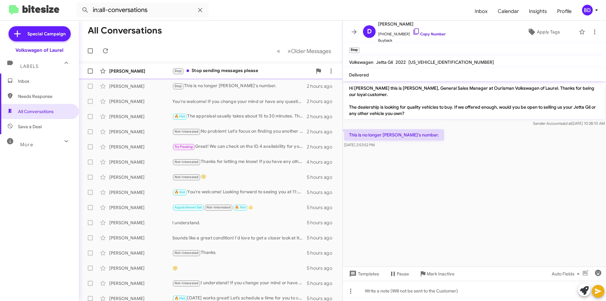 This screenshot has height=301, width=606. What do you see at coordinates (354, 50) in the screenshot?
I see `small: Stop` at bounding box center [354, 50].